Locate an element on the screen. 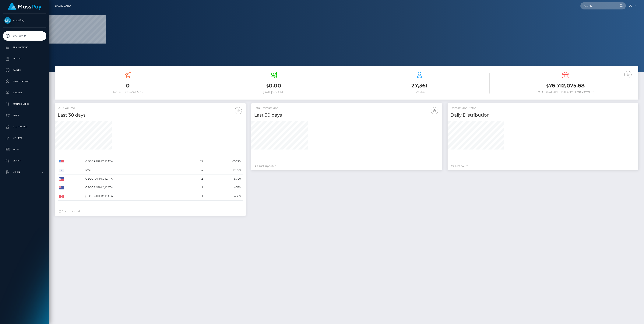 This screenshot has height=324, width=644. td: 15 is located at coordinates (195, 161).